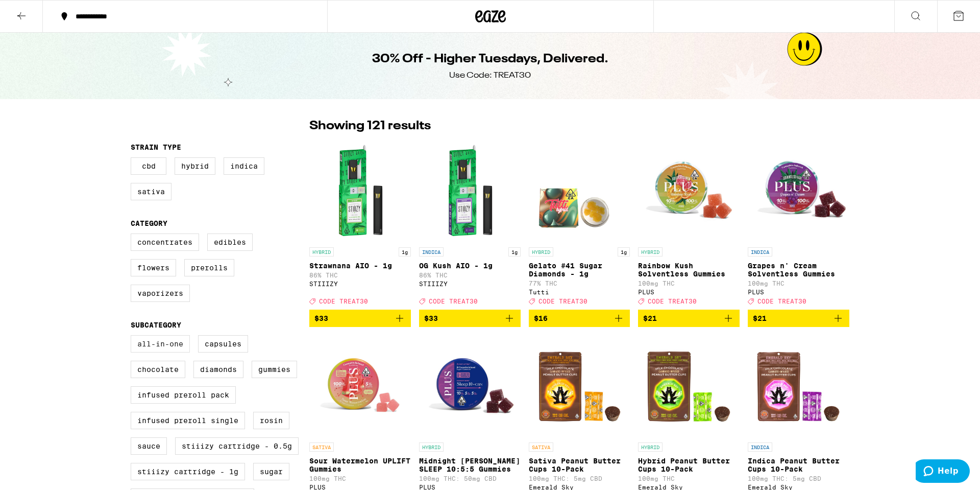  Describe the element at coordinates (360, 386) in the screenshot. I see `img: PLUS - Sour Watermelon UPLIFT Gummies` at that location.